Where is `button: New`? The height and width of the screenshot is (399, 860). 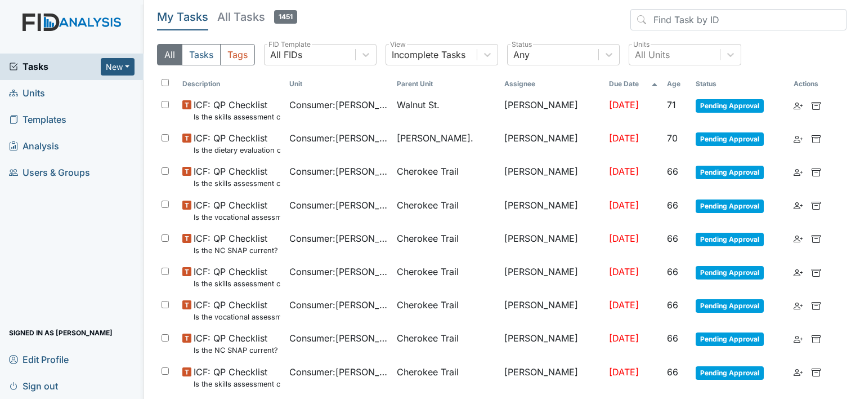 button: New is located at coordinates (118, 66).